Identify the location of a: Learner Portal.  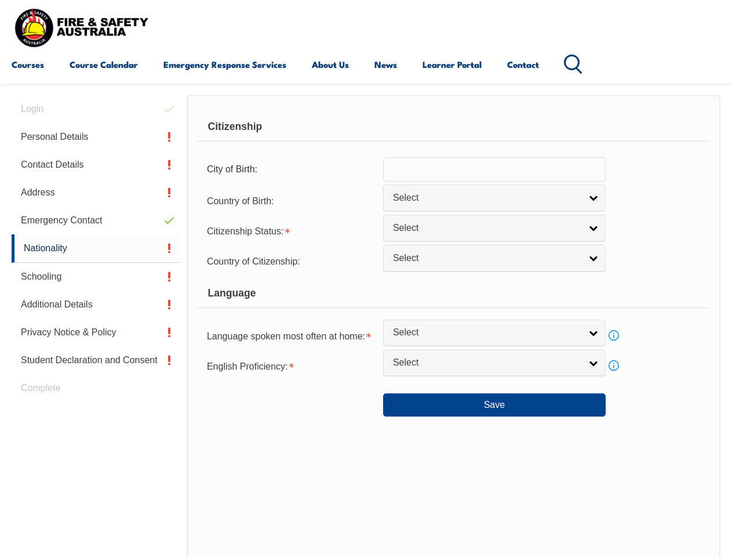
(452, 64).